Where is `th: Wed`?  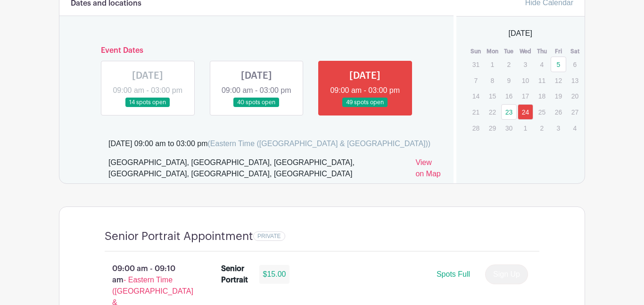 th: Wed is located at coordinates (525, 51).